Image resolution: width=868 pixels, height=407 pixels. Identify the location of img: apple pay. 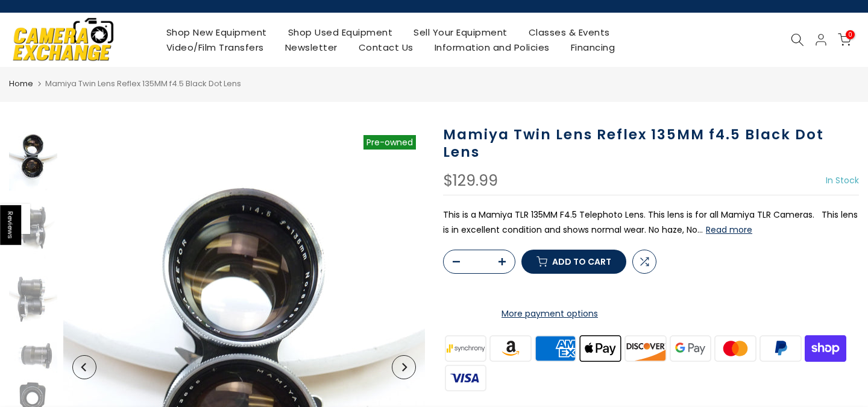
(600, 348).